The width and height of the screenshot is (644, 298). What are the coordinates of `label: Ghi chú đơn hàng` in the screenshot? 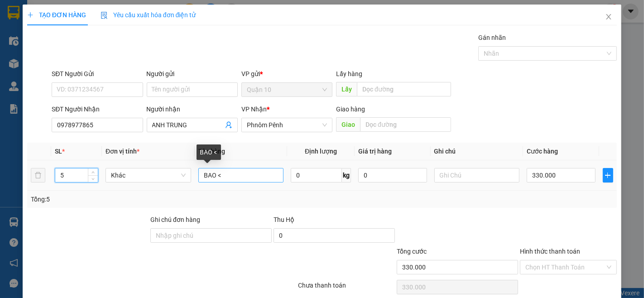 It's located at (175, 220).